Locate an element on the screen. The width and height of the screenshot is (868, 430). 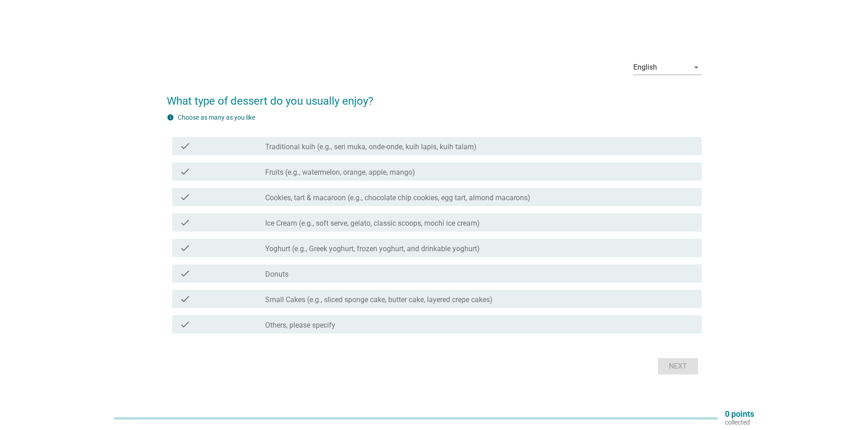
label: Yoghurt (e.g., Greek yoghurt, frozen yoghurt, and drinkable yoghurt) is located at coordinates (372, 249).